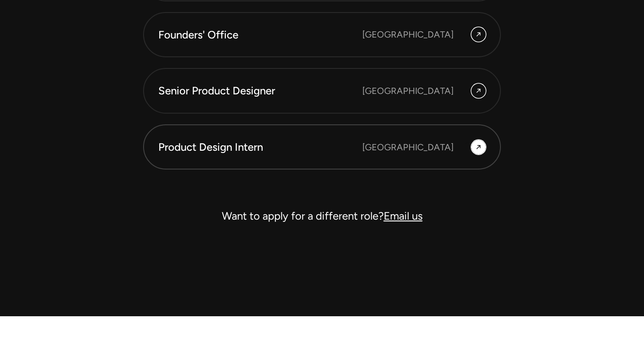 Image resolution: width=644 pixels, height=348 pixels. I want to click on div: Senior Product Designer, so click(260, 91).